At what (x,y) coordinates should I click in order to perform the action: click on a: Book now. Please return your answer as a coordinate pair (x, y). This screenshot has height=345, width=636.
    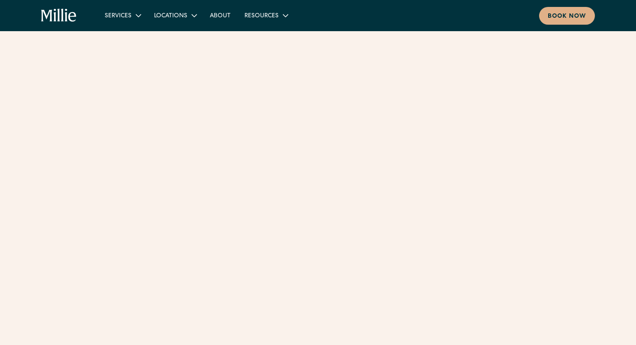
    Looking at the image, I should click on (567, 16).